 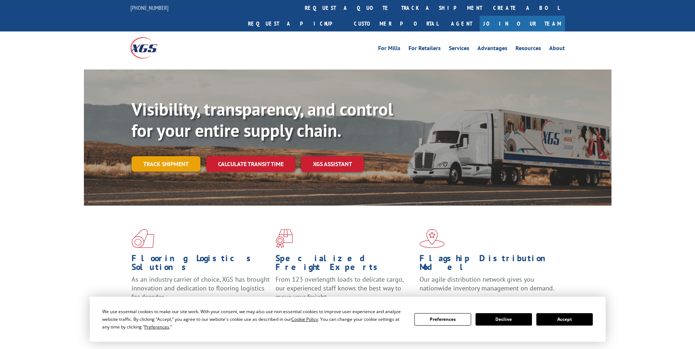 I want to click on img: xgs-icon-focused-on-flooring-red, so click(x=284, y=239).